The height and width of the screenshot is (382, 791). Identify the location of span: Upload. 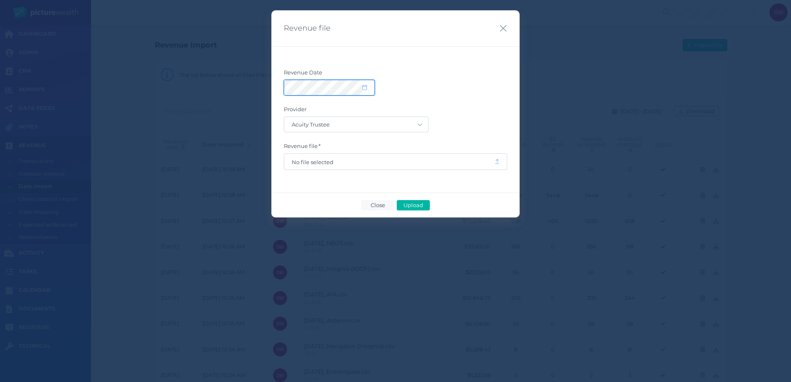
(413, 205).